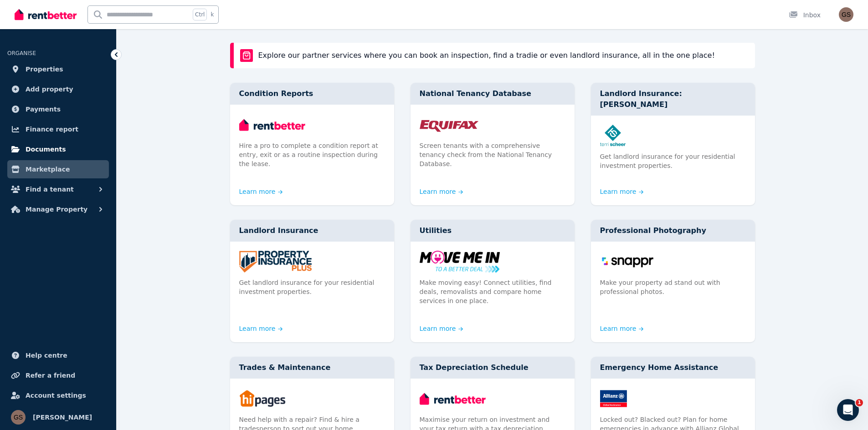 Image resolution: width=868 pixels, height=430 pixels. What do you see at coordinates (312, 262) in the screenshot?
I see `img: Landlord Insurance` at bounding box center [312, 262].